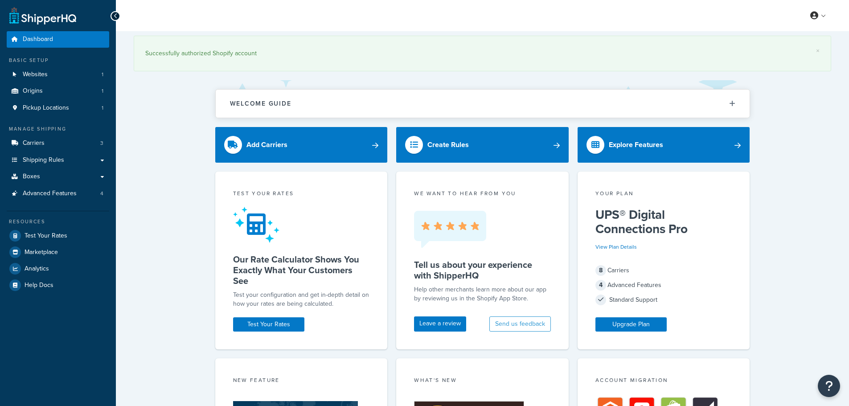 The height and width of the screenshot is (406, 849). I want to click on div: Advanced Features, so click(664, 285).